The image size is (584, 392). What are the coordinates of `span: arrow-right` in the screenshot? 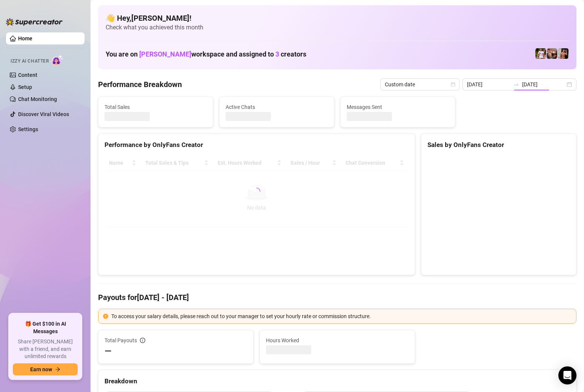 It's located at (58, 369).